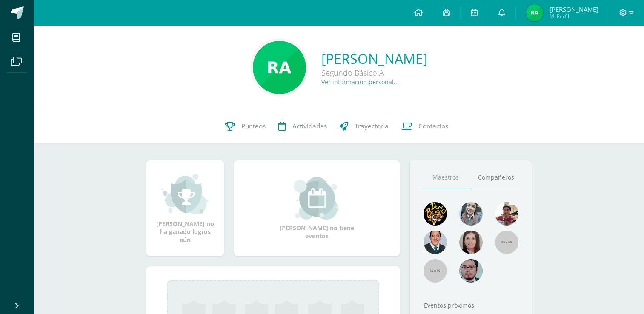  What do you see at coordinates (425, 127) in the screenshot?
I see `a: Contactos` at bounding box center [425, 127].